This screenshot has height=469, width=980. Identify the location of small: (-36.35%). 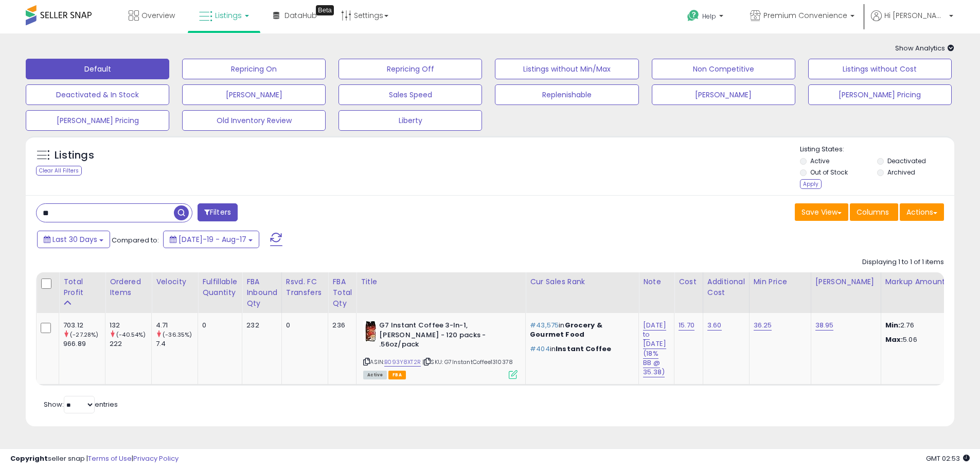
(177, 335).